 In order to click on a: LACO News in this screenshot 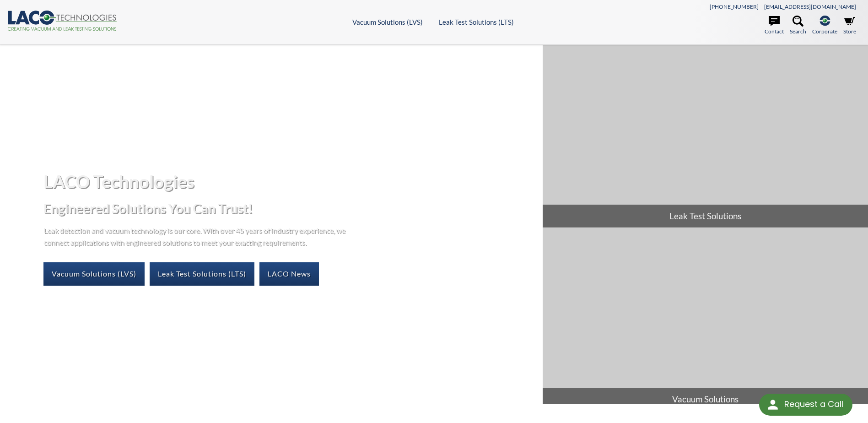, I will do `click(289, 274)`.